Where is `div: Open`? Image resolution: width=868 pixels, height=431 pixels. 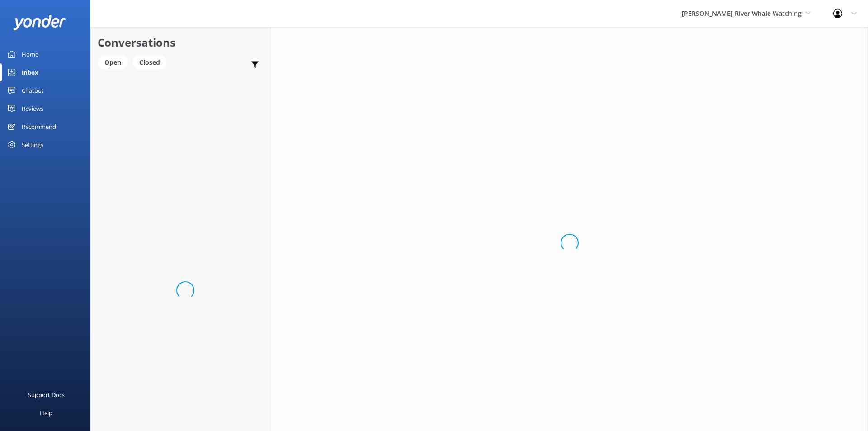
div: Open is located at coordinates (113, 63).